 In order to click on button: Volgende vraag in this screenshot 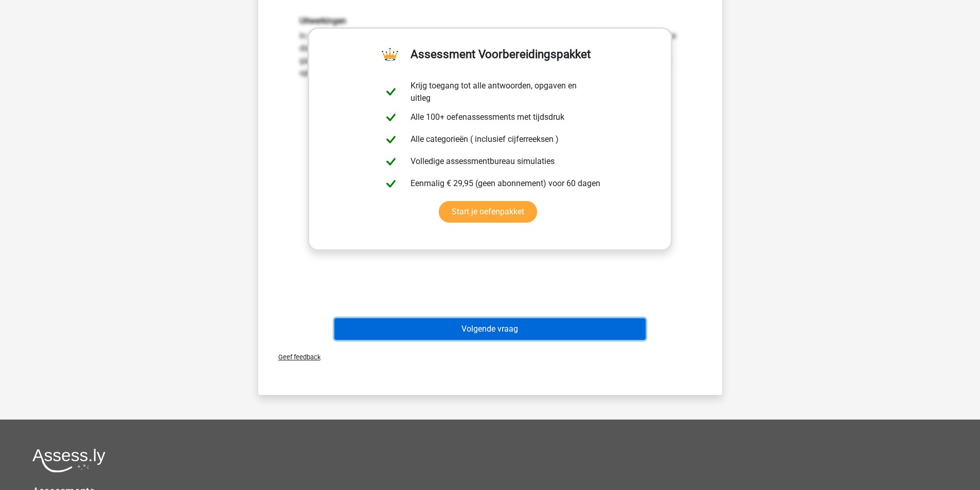, I will do `click(490, 328)`.